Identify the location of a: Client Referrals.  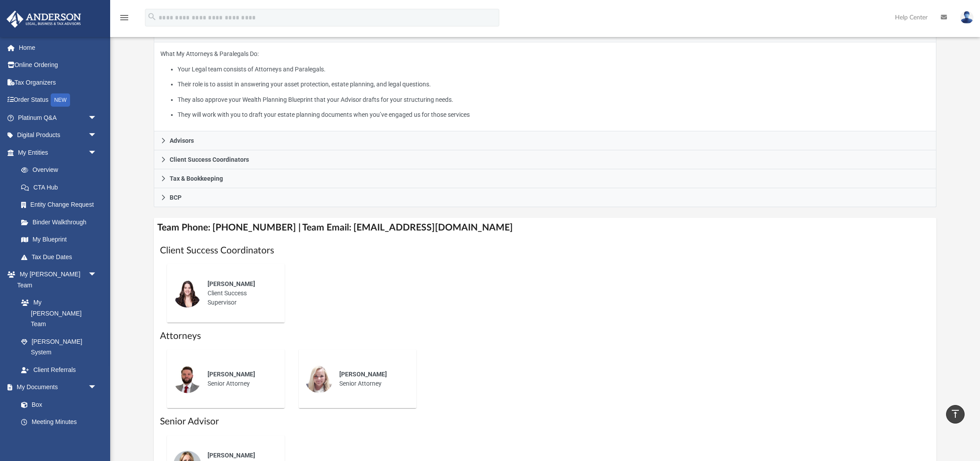
(59, 370).